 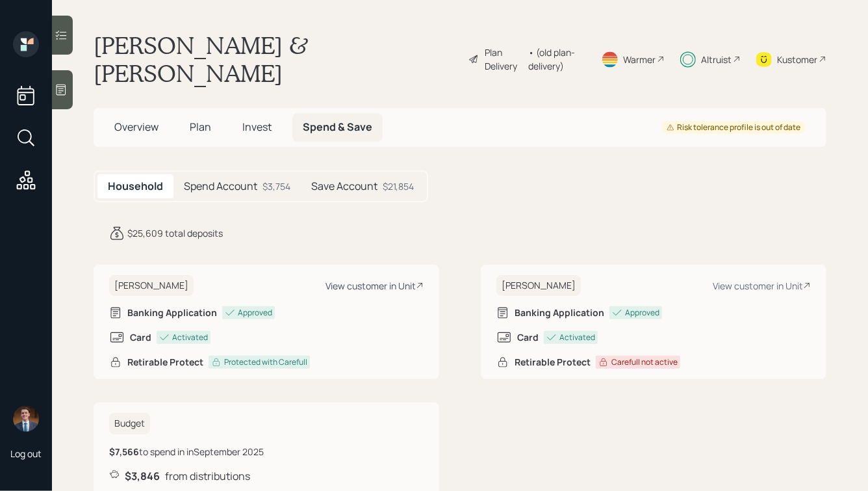 What do you see at coordinates (135, 186) in the screenshot?
I see `h5: Household` at bounding box center [135, 186].